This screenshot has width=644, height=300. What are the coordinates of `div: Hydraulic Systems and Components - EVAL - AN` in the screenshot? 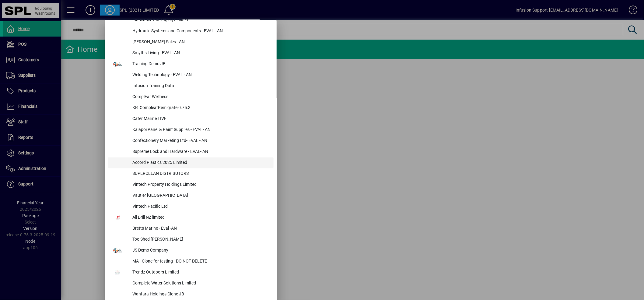 It's located at (200, 31).